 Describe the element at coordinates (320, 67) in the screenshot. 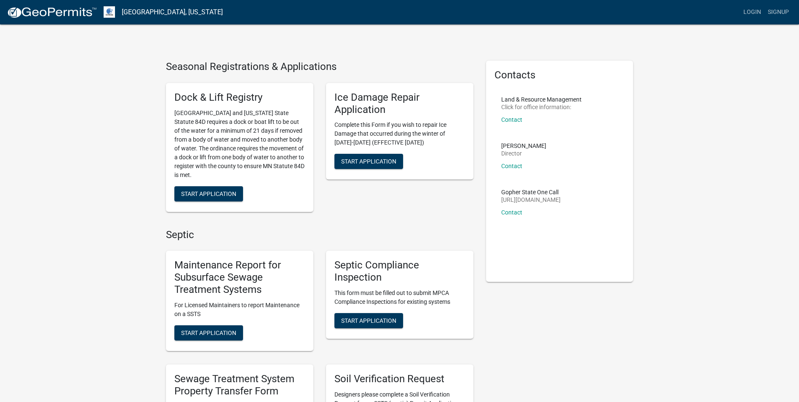

I see `h4: Seasonal Registrations & Applications` at that location.